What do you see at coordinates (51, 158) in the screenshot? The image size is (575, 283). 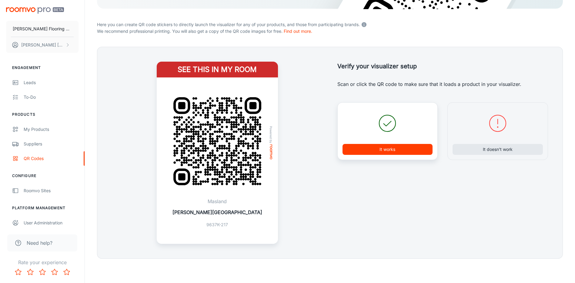 I see `div: QR Codes` at bounding box center [51, 158].